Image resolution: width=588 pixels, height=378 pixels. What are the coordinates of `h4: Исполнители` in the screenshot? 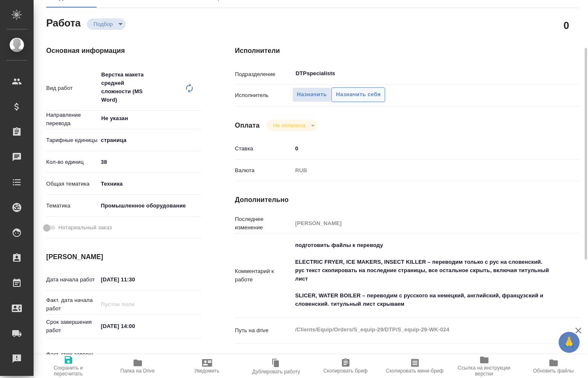 It's located at (407, 51).